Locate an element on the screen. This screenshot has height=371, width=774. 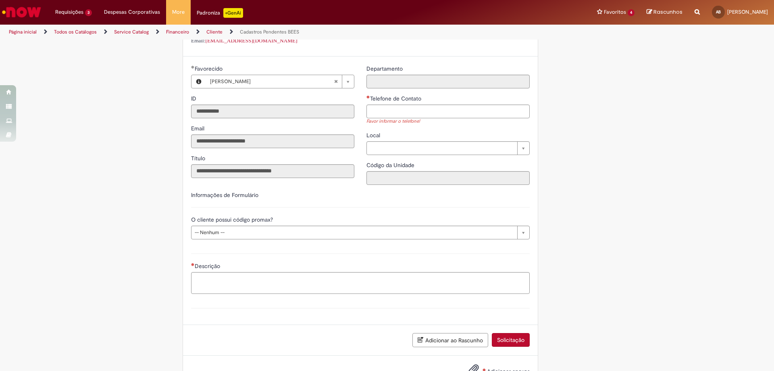
button: Solicitação is located at coordinates (511, 340).